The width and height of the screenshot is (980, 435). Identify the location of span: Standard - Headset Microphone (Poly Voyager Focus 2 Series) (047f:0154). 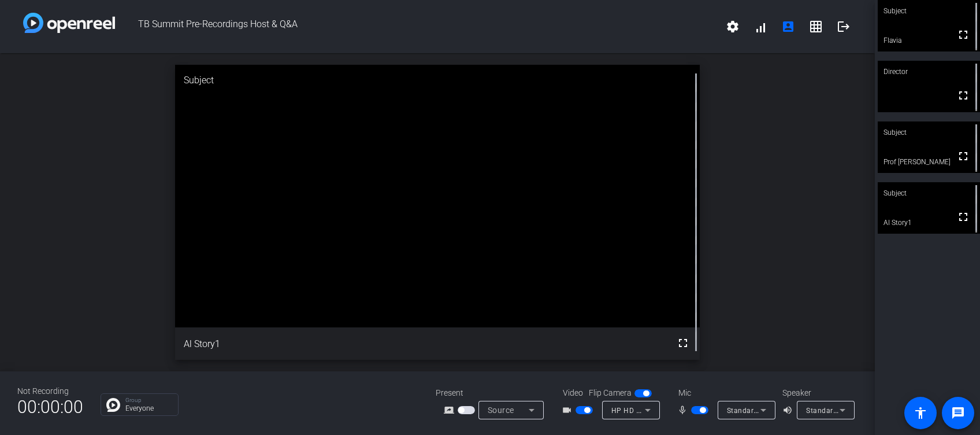
(853, 410).